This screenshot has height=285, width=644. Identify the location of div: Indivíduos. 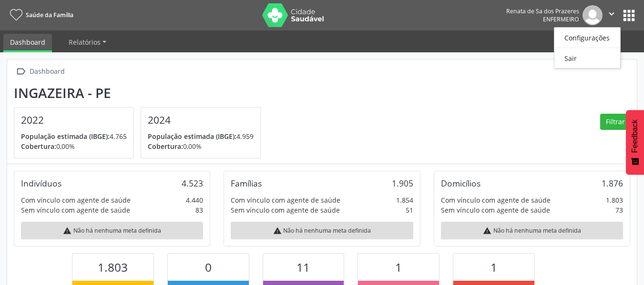
(41, 183).